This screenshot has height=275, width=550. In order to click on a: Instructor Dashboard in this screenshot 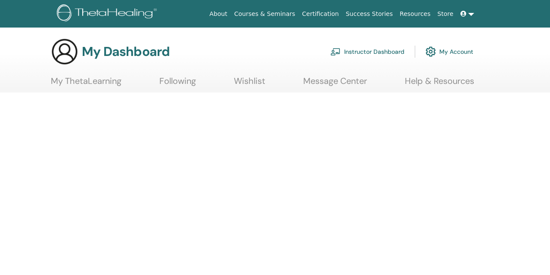, I will do `click(367, 52)`.